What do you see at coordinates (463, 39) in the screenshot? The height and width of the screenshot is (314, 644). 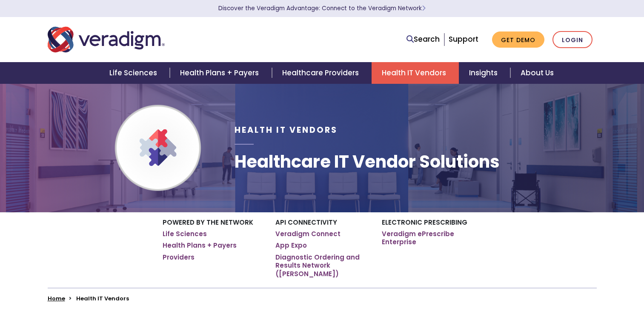 I see `a: Support` at bounding box center [463, 39].